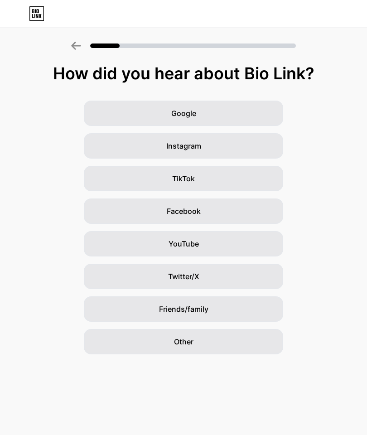 Image resolution: width=367 pixels, height=435 pixels. Describe the element at coordinates (183, 244) in the screenshot. I see `span: YouTube` at that location.